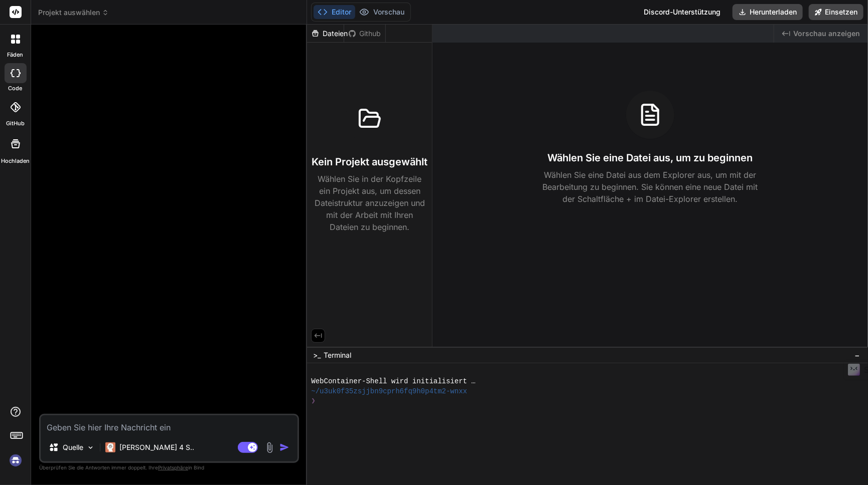  Describe the element at coordinates (270, 448) in the screenshot. I see `img: Anhang` at that location.